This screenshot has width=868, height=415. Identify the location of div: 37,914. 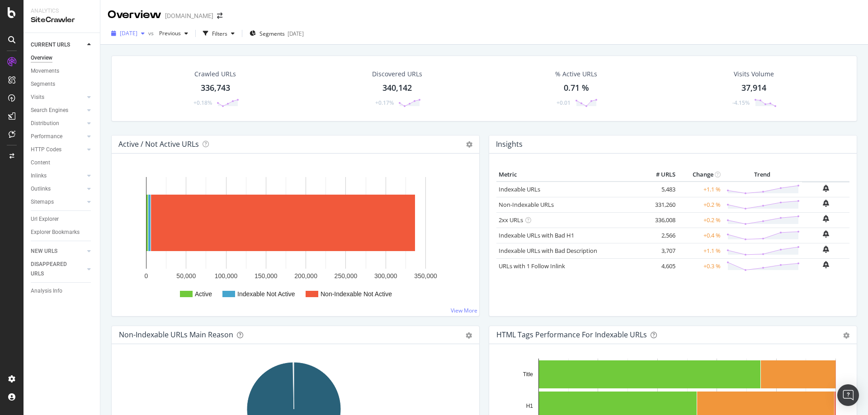
(754, 88).